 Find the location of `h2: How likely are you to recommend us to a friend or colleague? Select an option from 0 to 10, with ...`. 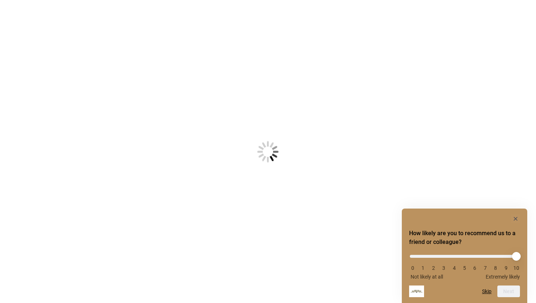

h2: How likely are you to recommend us to a friend or colleague? Select an option from 0 to 10, with ... is located at coordinates (464, 238).